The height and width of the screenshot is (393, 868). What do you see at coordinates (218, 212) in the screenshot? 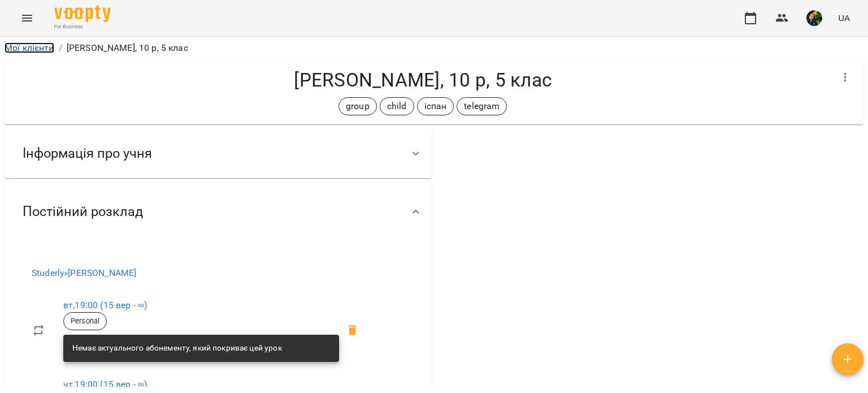
I see `div: Постійний розклад` at bounding box center [218, 212].